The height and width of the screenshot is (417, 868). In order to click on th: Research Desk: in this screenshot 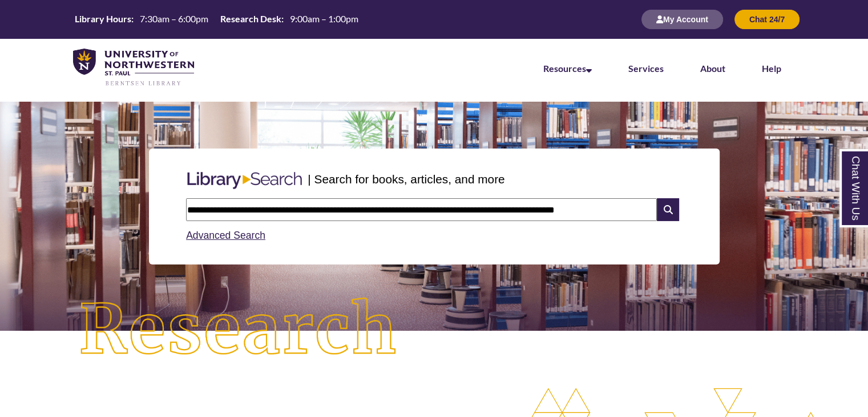, I will do `click(250, 19)`.